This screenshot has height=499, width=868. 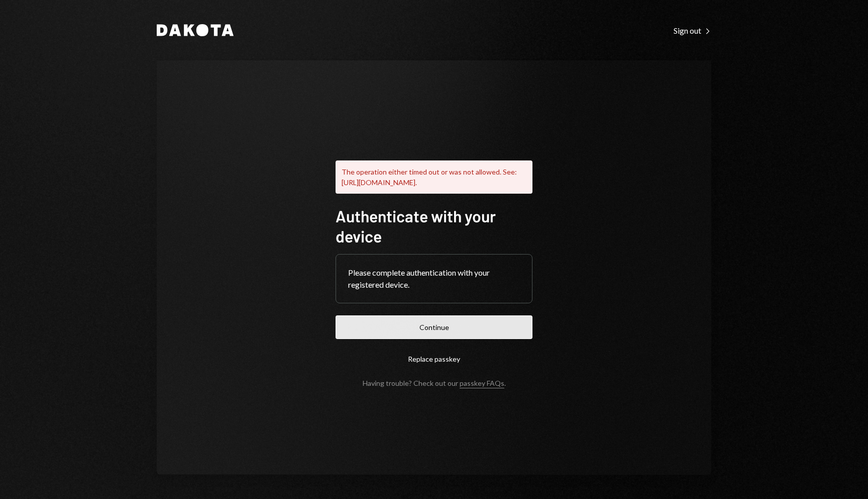 What do you see at coordinates (693, 31) in the screenshot?
I see `div: Sign out` at bounding box center [693, 31].